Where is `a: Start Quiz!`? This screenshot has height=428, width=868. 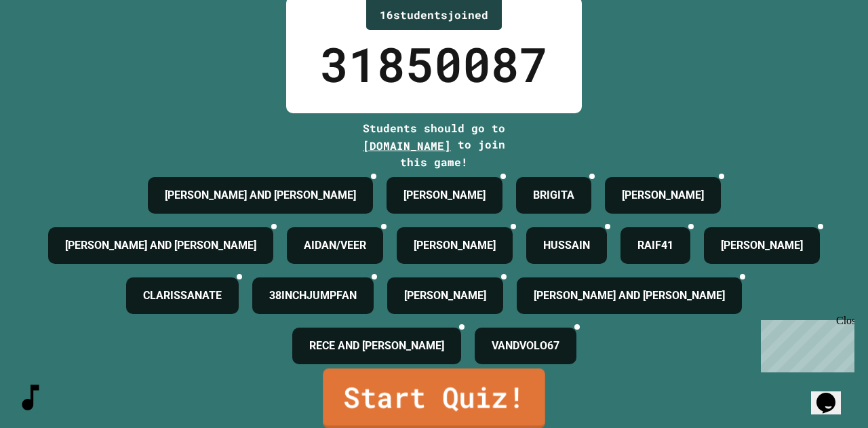 a: Start Quiz! is located at coordinates (433, 398).